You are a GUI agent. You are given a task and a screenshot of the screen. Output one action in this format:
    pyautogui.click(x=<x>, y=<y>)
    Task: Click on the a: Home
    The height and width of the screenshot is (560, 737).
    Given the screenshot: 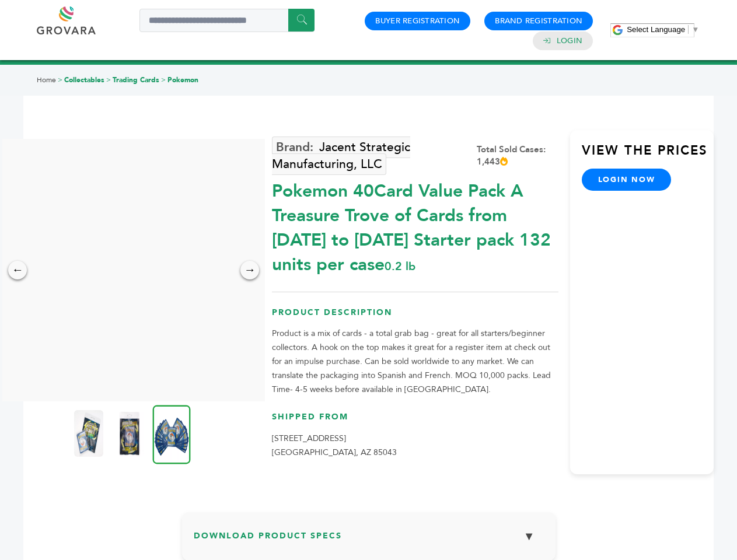 What is the action you would take?
    pyautogui.click(x=46, y=80)
    